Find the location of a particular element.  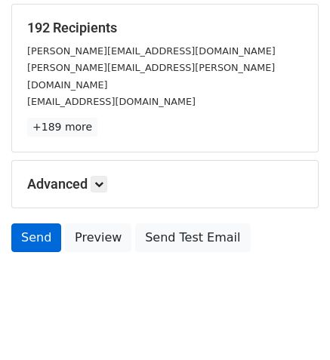

h5: Advanced is located at coordinates (165, 184).